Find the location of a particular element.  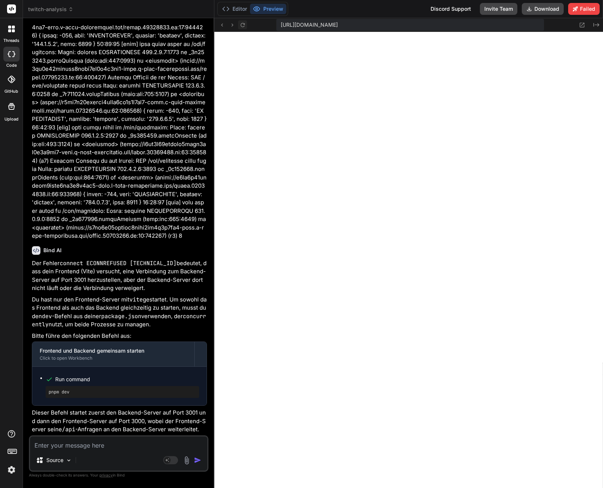

code: concurrently is located at coordinates (119, 321).